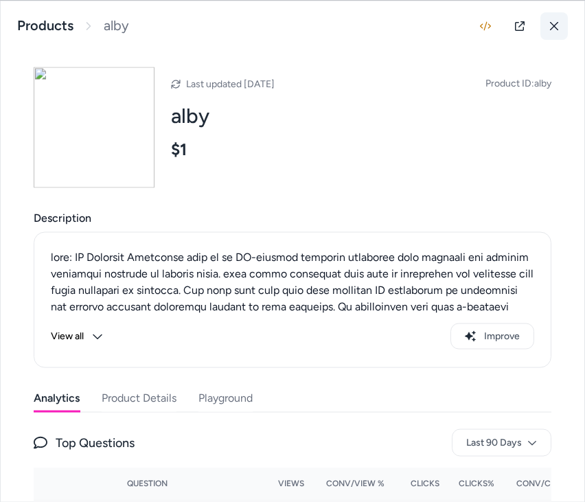 This screenshot has height=502, width=585. I want to click on span: Conv/View %, so click(355, 483).